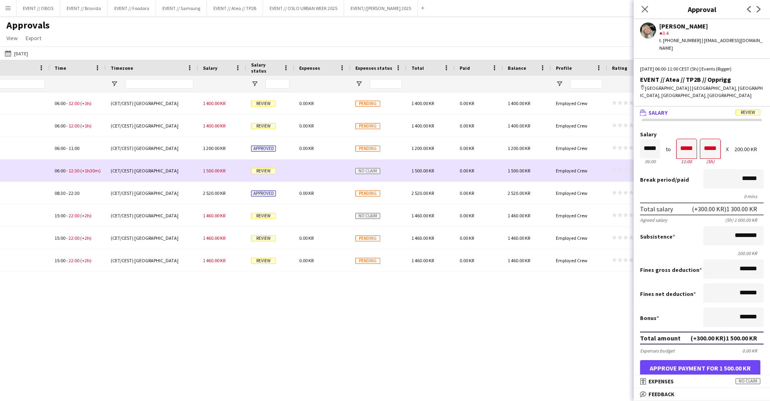 The image size is (770, 401). I want to click on span: 2 520.00 KR, so click(214, 193).